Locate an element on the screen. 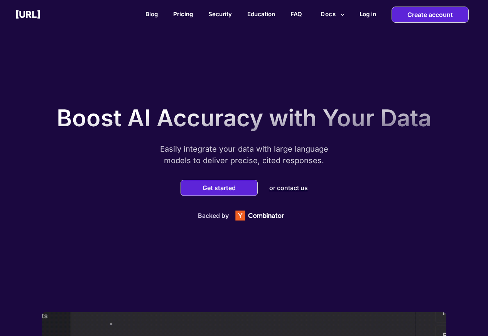 The image size is (488, 336). p: Easily integrate your data with large language models to deliver precise, cited responses. is located at coordinates (244, 155).